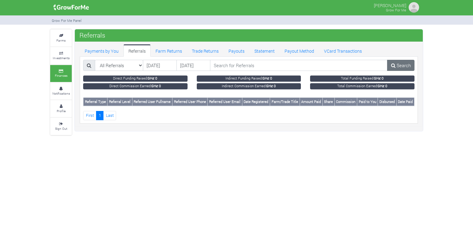  I want to click on small: Grow For Me, so click(396, 10).